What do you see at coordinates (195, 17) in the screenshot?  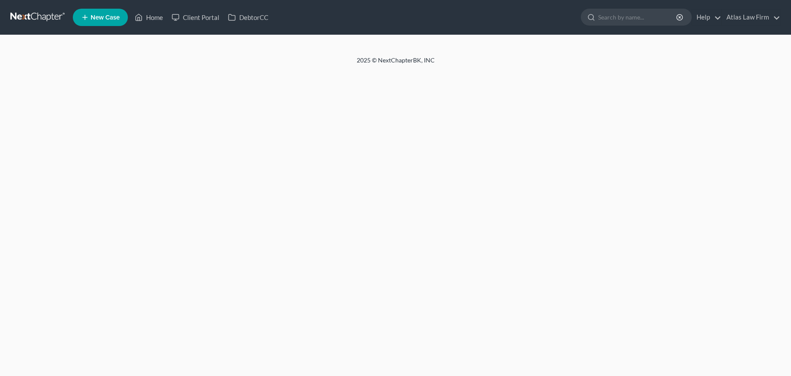 I see `a: Client Portal` at bounding box center [195, 17].